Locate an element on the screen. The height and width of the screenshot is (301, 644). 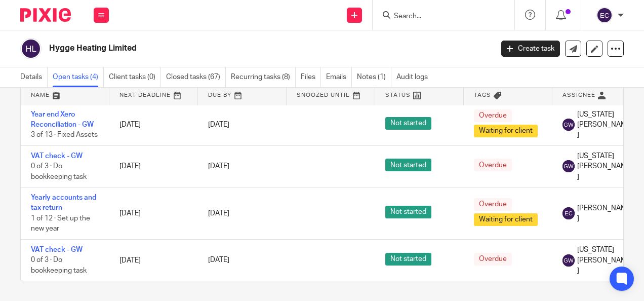
h2: Hygge Heating Limited is located at coordinates (224, 48).